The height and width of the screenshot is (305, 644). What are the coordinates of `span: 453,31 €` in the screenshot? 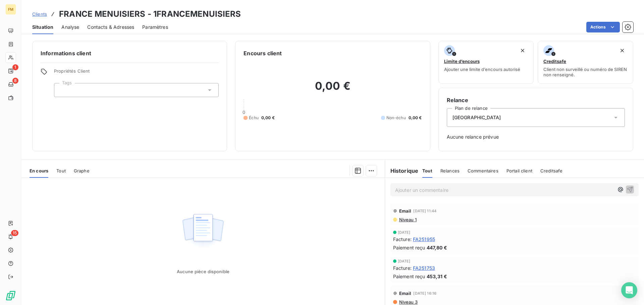 It's located at (437, 276).